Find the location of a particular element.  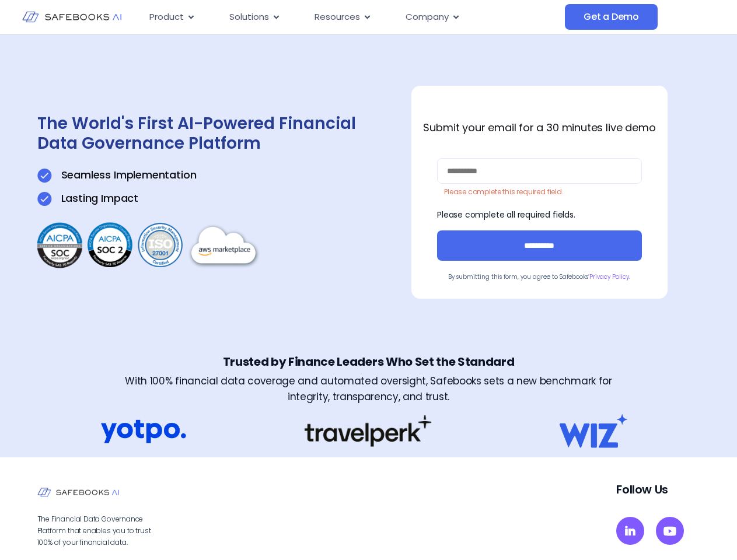

nav: Menu is located at coordinates (353, 17).